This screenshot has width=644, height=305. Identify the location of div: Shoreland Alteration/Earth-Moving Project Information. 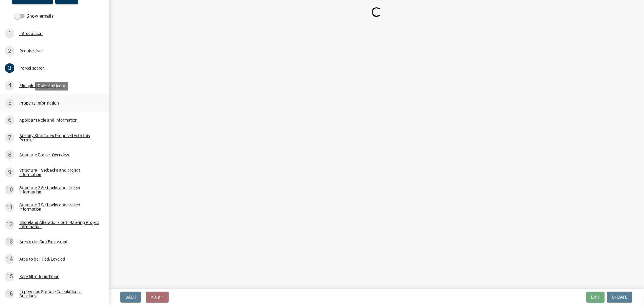
(59, 225).